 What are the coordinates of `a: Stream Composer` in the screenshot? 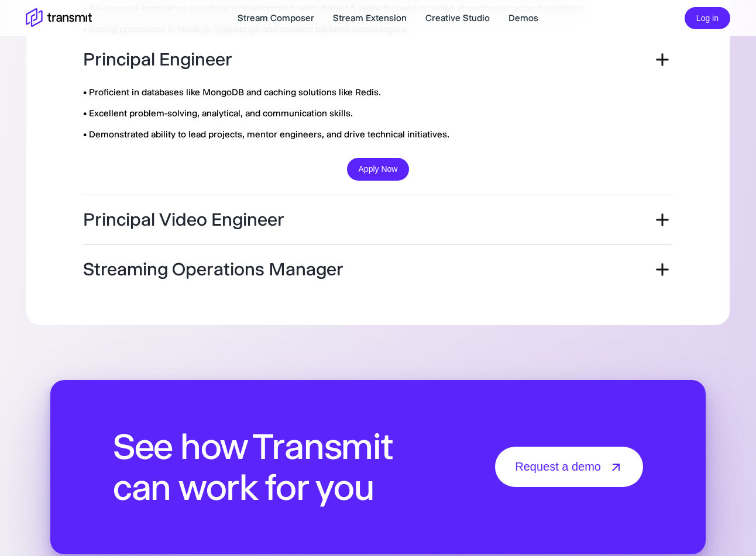 It's located at (276, 18).